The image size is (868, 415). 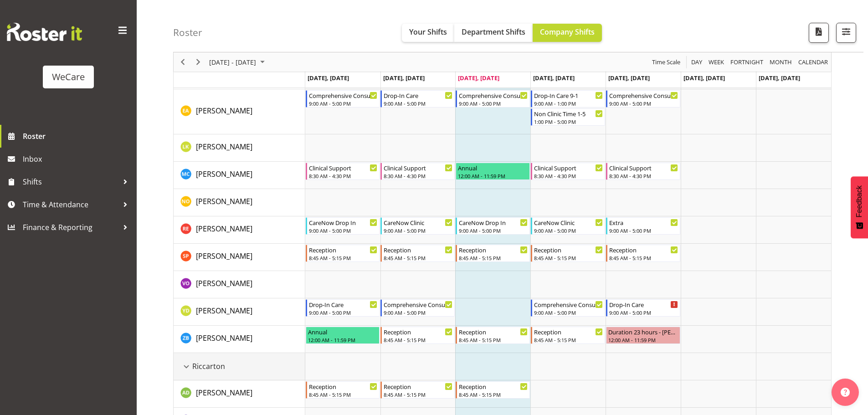 I want to click on button: Department Shifts, so click(x=493, y=33).